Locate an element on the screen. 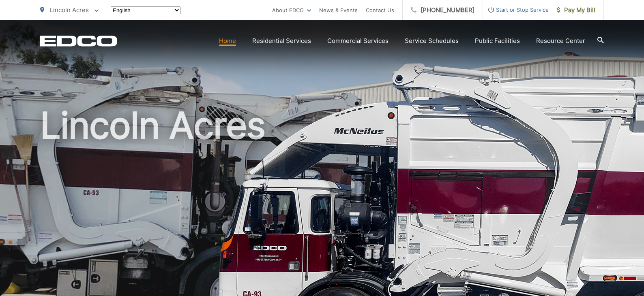 This screenshot has width=644, height=296. a: Residential Services is located at coordinates (281, 41).